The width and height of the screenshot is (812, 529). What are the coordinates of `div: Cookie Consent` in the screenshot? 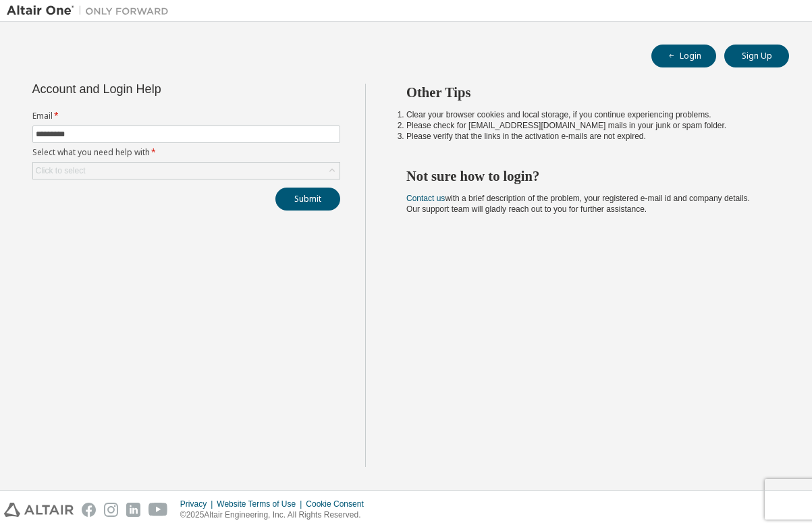 It's located at (338, 504).